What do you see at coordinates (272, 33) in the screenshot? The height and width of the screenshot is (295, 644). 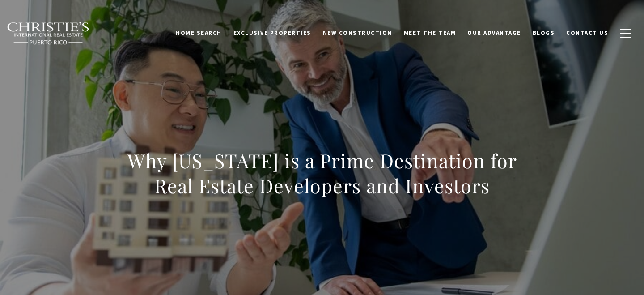 I see `span: Exclusive Properties` at bounding box center [272, 33].